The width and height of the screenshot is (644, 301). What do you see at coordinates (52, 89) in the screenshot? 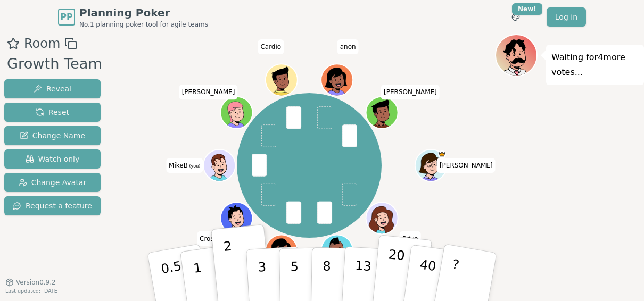
I see `span: Reveal` at bounding box center [52, 89].